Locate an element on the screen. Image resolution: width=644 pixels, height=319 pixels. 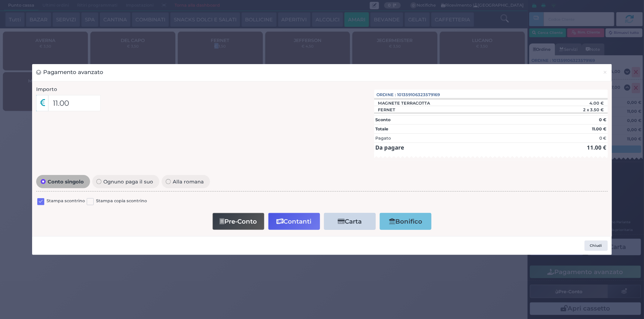
span: 101359106323579169 is located at coordinates (419, 95).